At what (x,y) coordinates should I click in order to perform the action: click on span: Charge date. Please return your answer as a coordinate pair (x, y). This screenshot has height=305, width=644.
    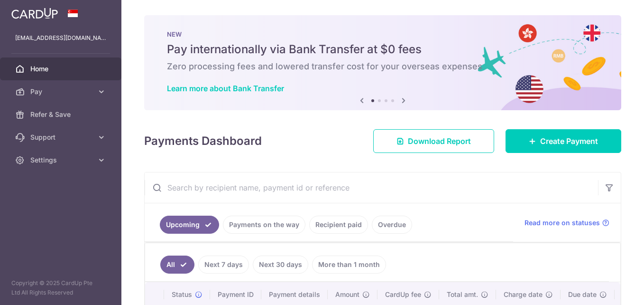
    Looking at the image, I should click on (523, 295).